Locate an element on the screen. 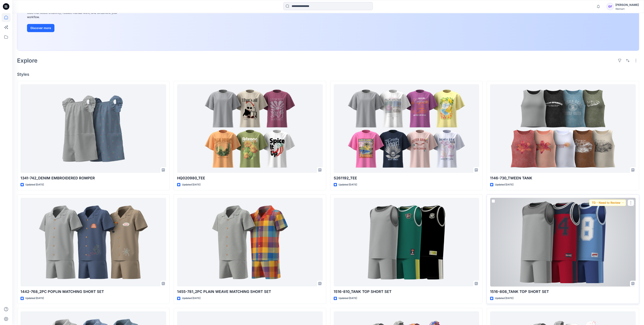 This screenshot has width=644, height=325. p: S261192_TEE is located at coordinates (407, 178).